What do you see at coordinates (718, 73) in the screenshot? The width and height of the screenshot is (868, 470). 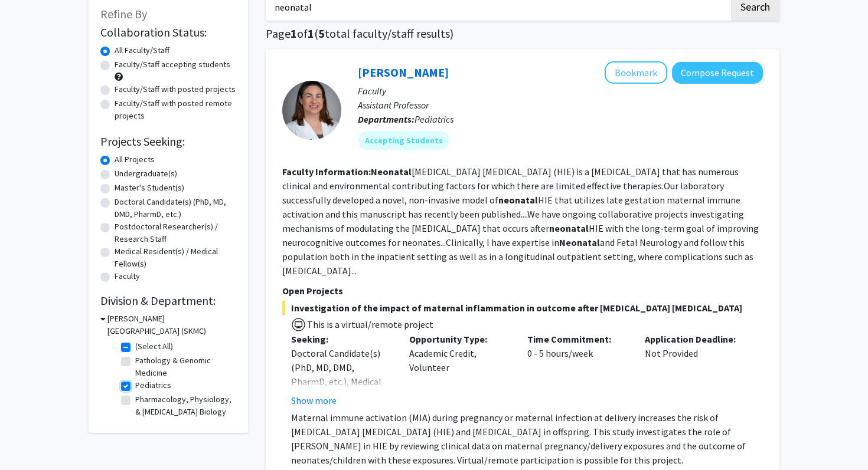 I see `button: Compose Request to Elizabeth Wright-Jin` at bounding box center [718, 73].